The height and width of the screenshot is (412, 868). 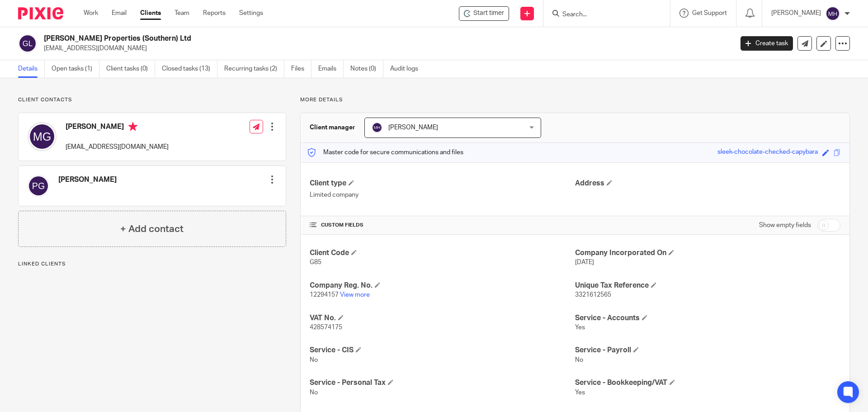 What do you see at coordinates (483, 14) in the screenshot?
I see `div: Garrison Properties (Southern) Ltd` at bounding box center [483, 14].